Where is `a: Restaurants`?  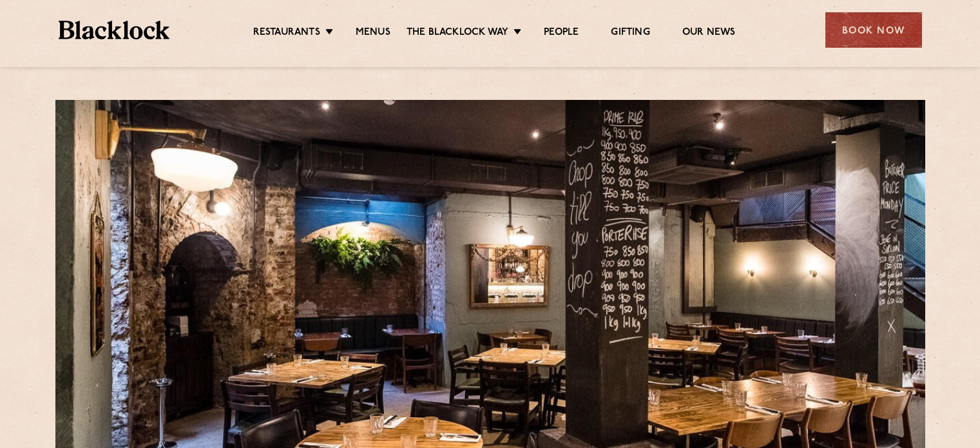
a: Restaurants is located at coordinates (286, 34).